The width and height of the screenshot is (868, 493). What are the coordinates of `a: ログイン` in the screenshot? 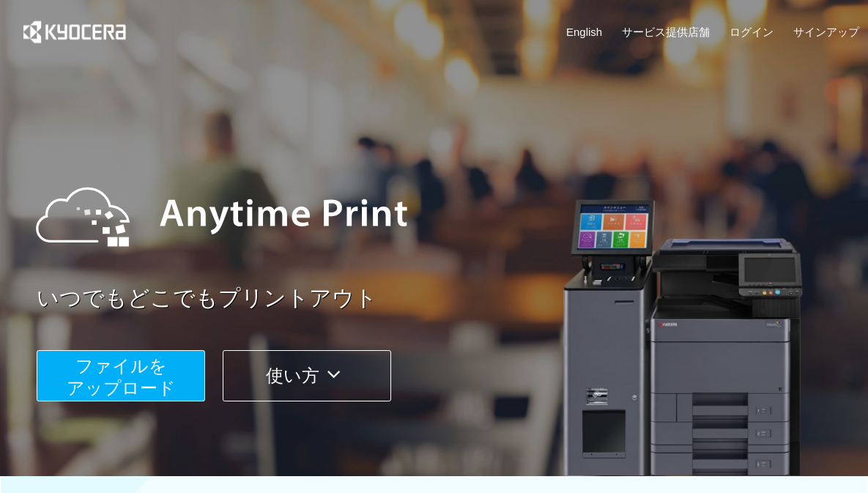 It's located at (752, 32).